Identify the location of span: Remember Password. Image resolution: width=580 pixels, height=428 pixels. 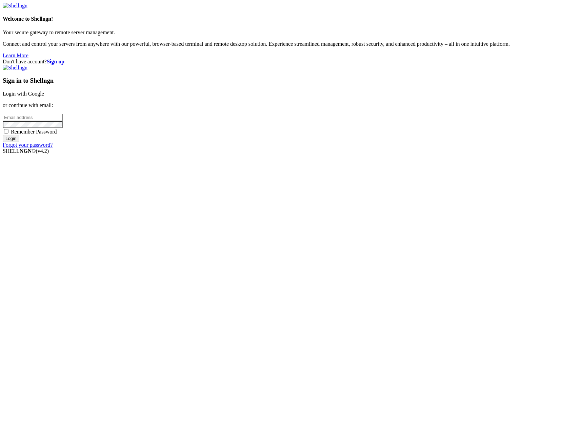
(34, 132).